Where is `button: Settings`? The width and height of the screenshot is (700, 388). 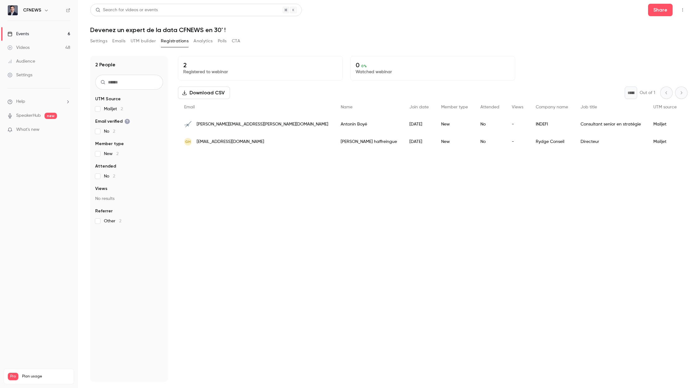 button: Settings is located at coordinates (99, 41).